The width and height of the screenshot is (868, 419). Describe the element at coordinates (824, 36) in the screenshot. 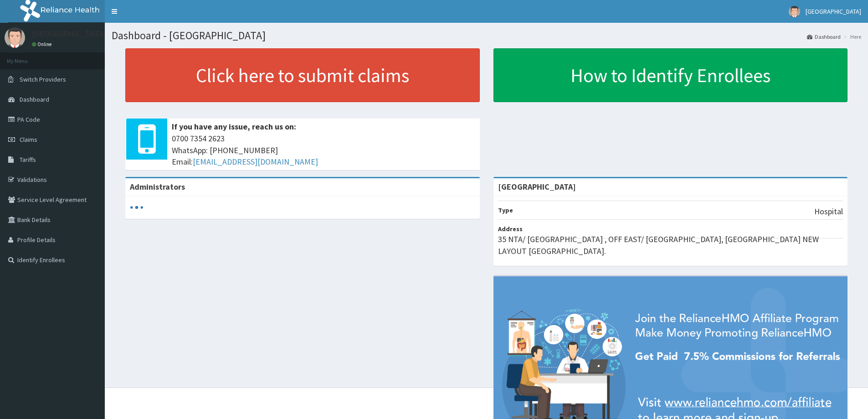

I see `a: Dashboard` at that location.